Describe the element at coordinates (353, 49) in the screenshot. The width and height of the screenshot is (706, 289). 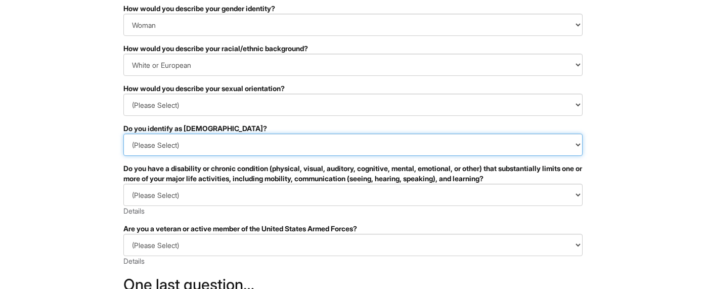
I see `div: How would you describe your racial/ethnic background?` at that location.